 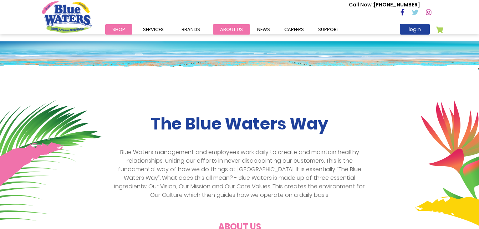 What do you see at coordinates (328, 29) in the screenshot?
I see `a: support` at bounding box center [328, 29].